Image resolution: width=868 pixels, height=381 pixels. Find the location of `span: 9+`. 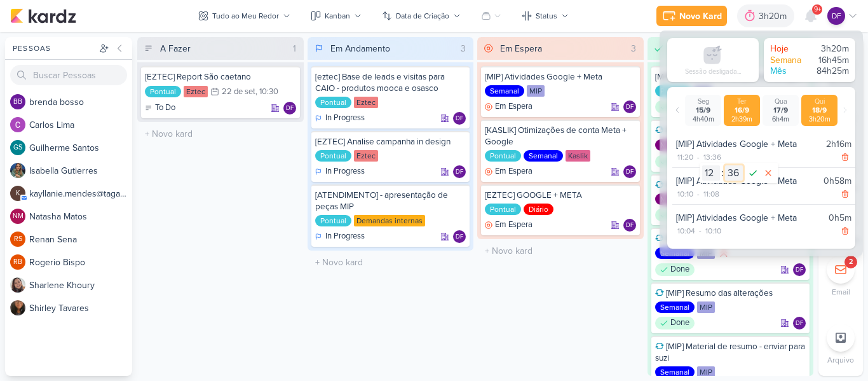

span: 9+ is located at coordinates (817, 9).